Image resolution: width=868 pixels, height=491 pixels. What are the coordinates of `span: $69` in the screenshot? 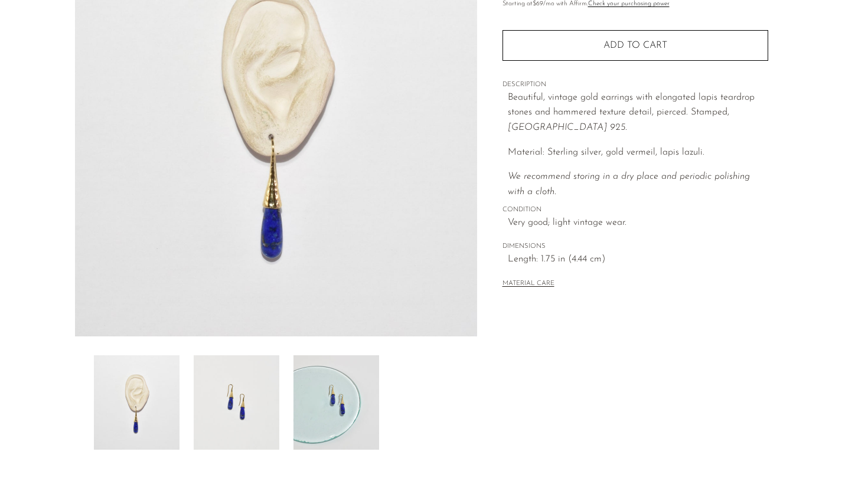 It's located at (538, 4).